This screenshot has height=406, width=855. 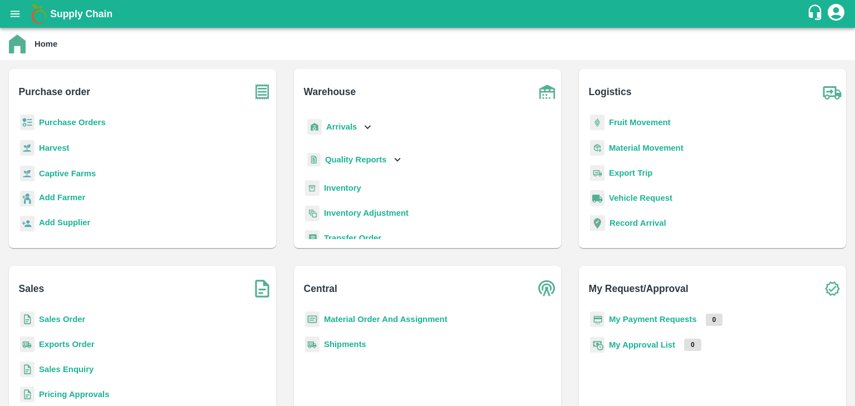 What do you see at coordinates (597, 320) in the screenshot?
I see `img: payment` at bounding box center [597, 320].